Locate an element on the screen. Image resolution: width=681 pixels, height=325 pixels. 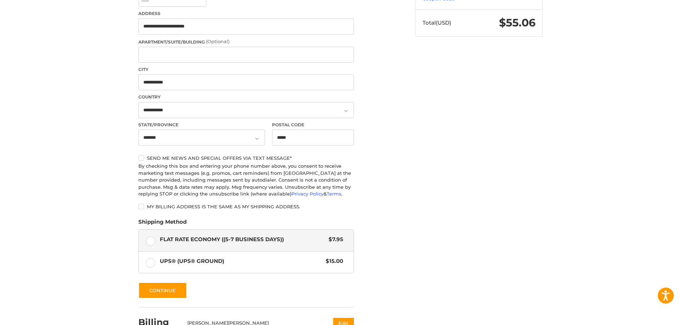
div: By checking this box and entering your phone number above, you consent to receive marketing text ... is located at coordinates (246, 180).